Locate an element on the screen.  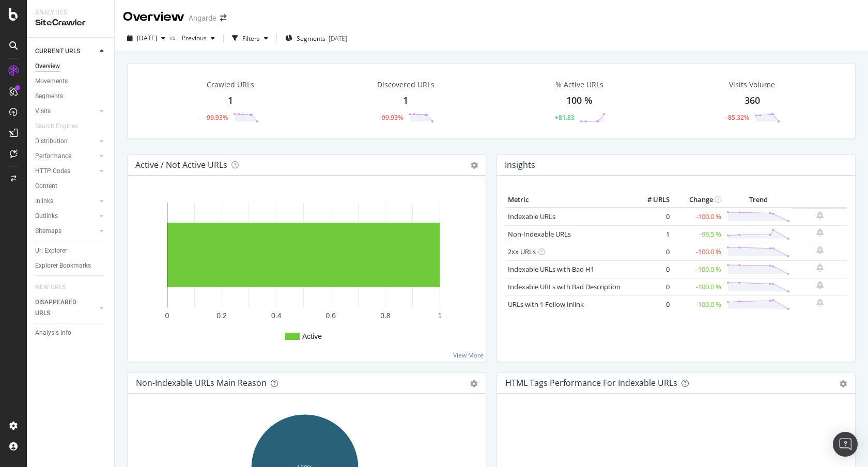
a: Inlinks is located at coordinates (66, 201).